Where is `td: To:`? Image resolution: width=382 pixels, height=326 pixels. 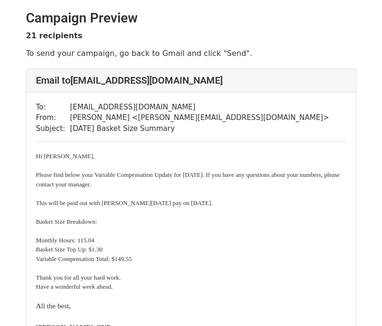
td: To: is located at coordinates (53, 107).